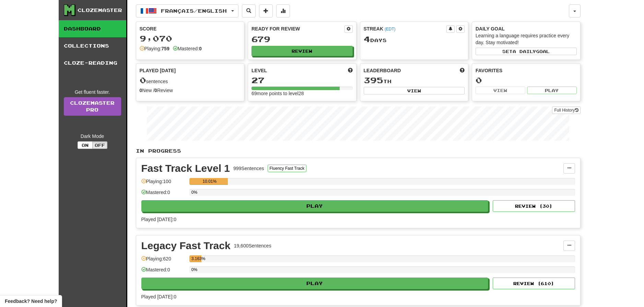  What do you see at coordinates (302, 51) in the screenshot?
I see `button: Review` at bounding box center [302, 51].